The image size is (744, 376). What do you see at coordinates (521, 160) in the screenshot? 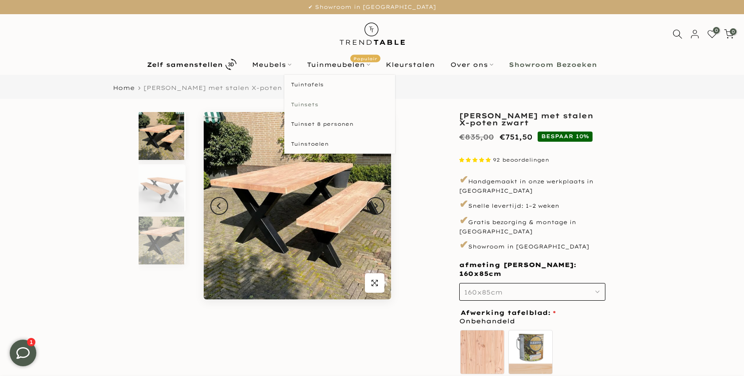
I see `span: 92 beoordelingen` at bounding box center [521, 160].